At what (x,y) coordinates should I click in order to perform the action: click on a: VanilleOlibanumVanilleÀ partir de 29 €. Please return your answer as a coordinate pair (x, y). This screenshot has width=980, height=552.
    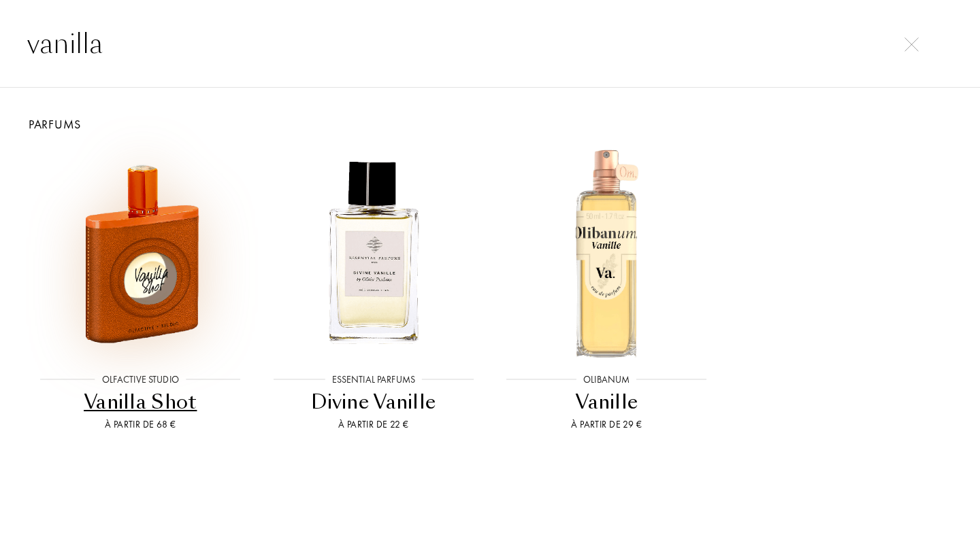
    Looking at the image, I should click on (606, 291).